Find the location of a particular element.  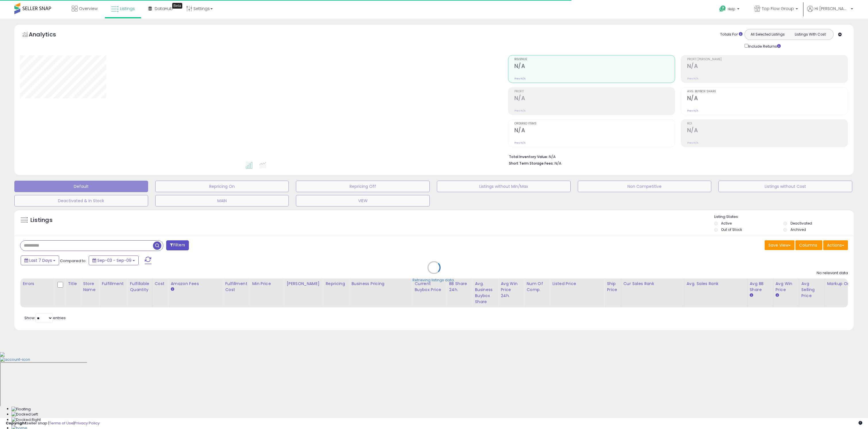

div: Include Returns is located at coordinates (764, 46).